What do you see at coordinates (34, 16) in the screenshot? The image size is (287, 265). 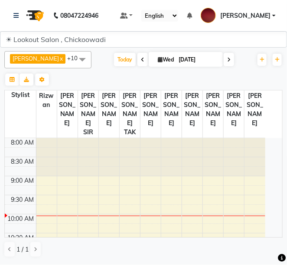 I see `img: logo` at bounding box center [34, 16].